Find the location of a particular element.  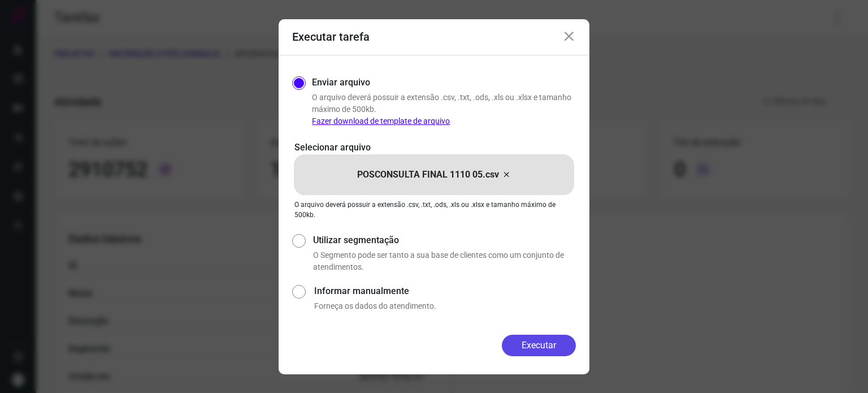

button: Executar is located at coordinates (539, 346).